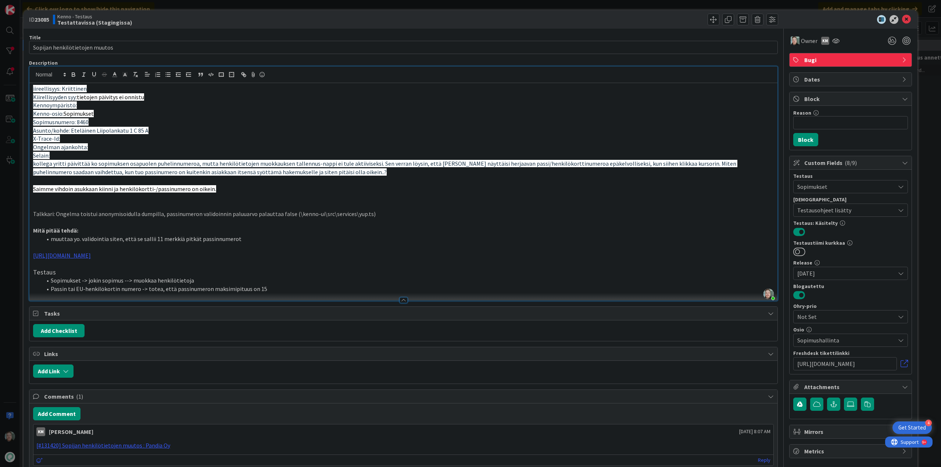 Image resolution: width=941 pixels, height=467 pixels. Describe the element at coordinates (43, 63) in the screenshot. I see `span: Description` at that location.